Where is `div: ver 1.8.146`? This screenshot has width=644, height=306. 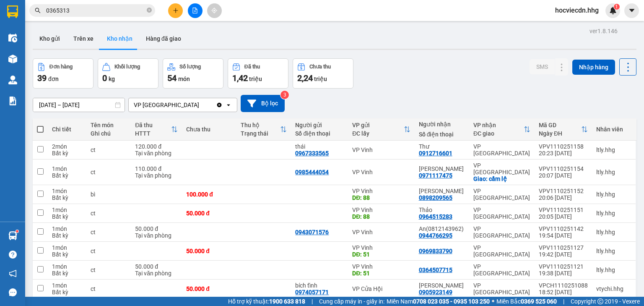 div: ver 1.8.146 is located at coordinates (603, 31).